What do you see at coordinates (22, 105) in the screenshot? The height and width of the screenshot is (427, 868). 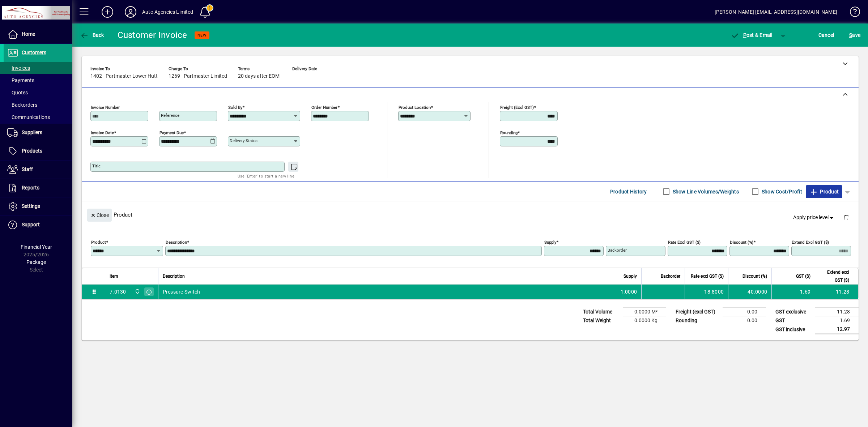 I see `span: Backorders` at bounding box center [22, 105].